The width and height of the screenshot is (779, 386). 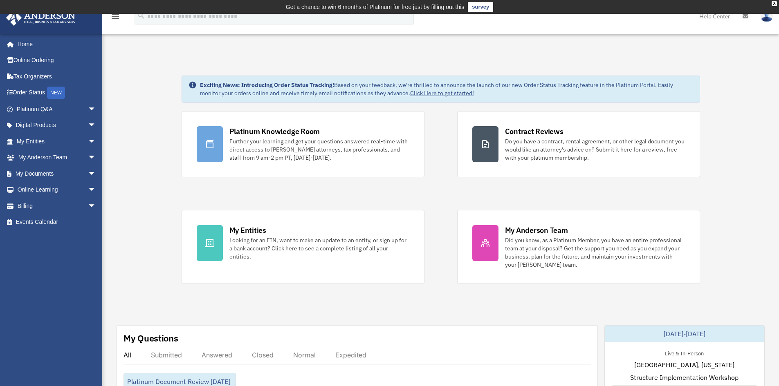 I want to click on div: Get a chance to win 6 months of Platinum for free just by filling out this, so click(x=375, y=7).